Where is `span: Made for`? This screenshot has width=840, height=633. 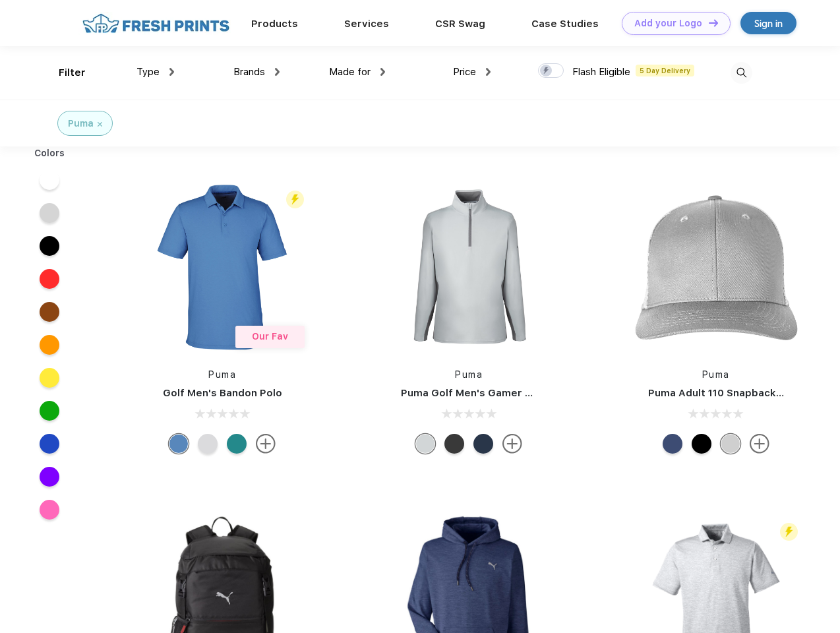 span: Made for is located at coordinates (349, 72).